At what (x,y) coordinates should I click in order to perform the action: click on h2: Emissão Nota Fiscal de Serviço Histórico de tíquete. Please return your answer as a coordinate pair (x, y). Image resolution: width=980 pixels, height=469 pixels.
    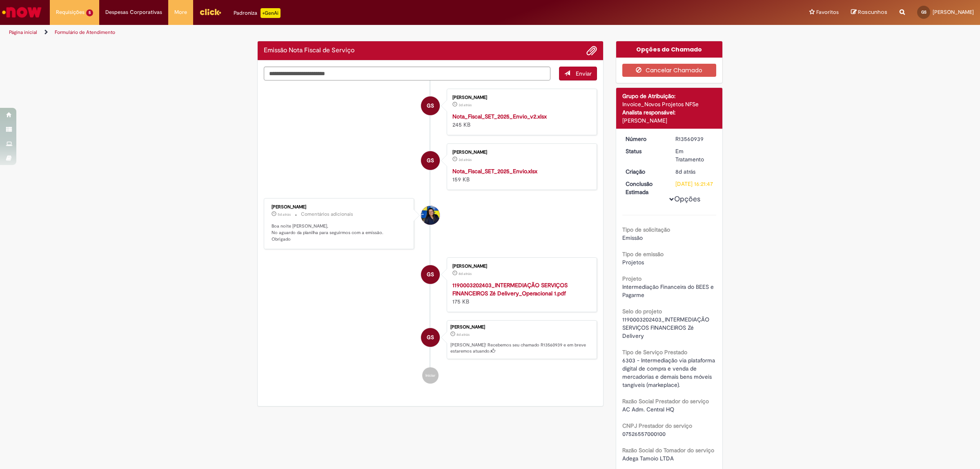
    Looking at the image, I should click on (309, 50).